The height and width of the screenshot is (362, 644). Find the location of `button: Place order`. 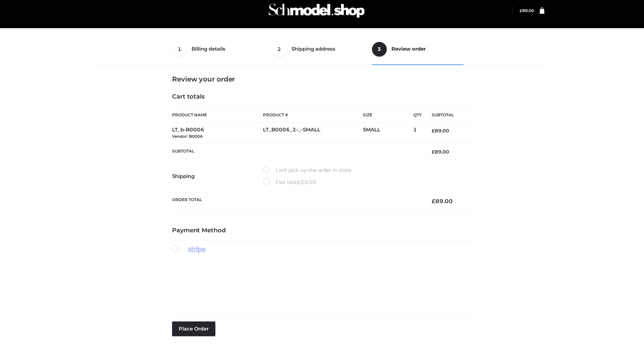

button: Place order is located at coordinates (193, 329).